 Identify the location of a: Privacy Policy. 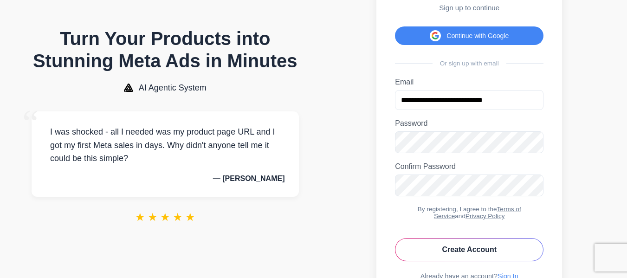
(485, 216).